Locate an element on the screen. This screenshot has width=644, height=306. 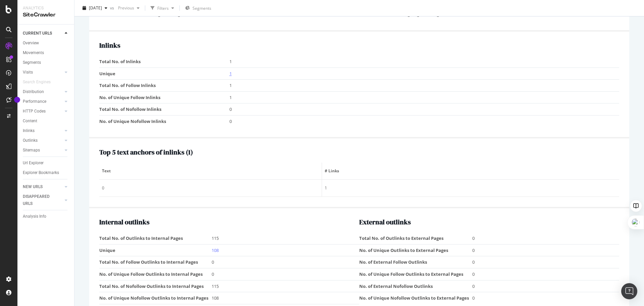
td: Total No. of Nofollow Inlinks is located at coordinates (164, 110).